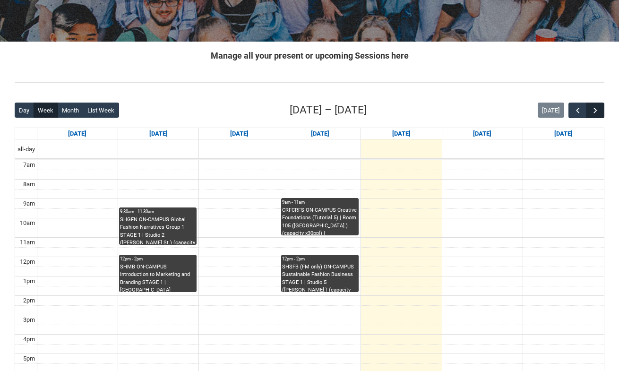 Image resolution: width=619 pixels, height=371 pixels. Describe the element at coordinates (77, 134) in the screenshot. I see `a: Go to August 10, 2025` at that location.